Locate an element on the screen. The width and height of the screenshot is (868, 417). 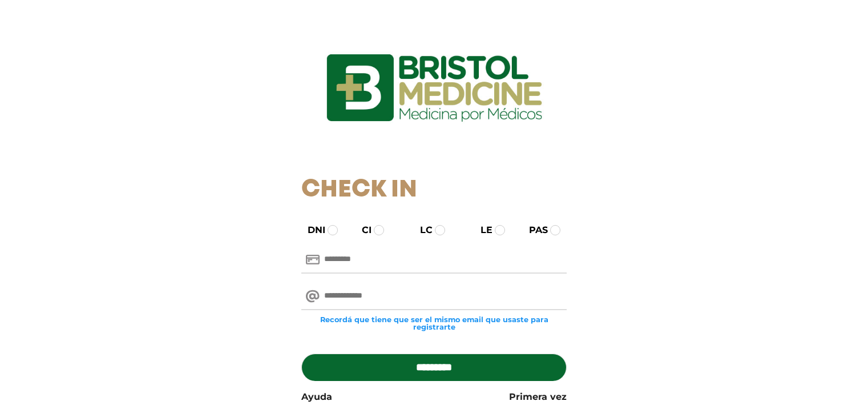
h1: Check In is located at coordinates (434, 190).